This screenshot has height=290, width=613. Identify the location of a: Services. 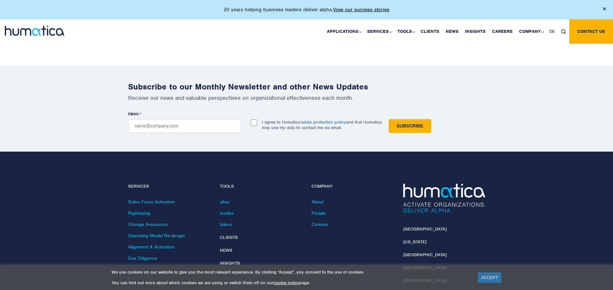
(379, 32).